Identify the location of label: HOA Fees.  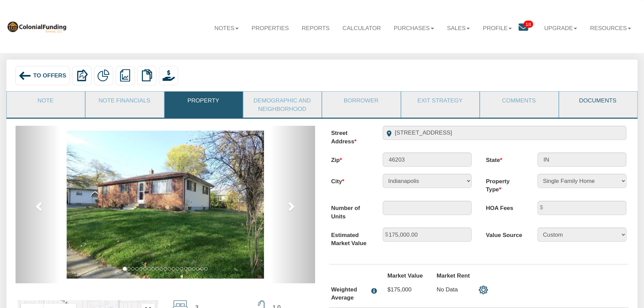
(504, 207).